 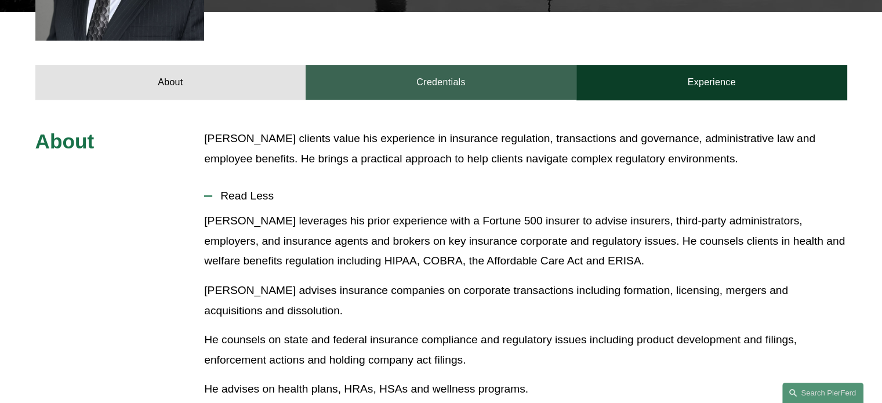 I want to click on a: About, so click(x=170, y=82).